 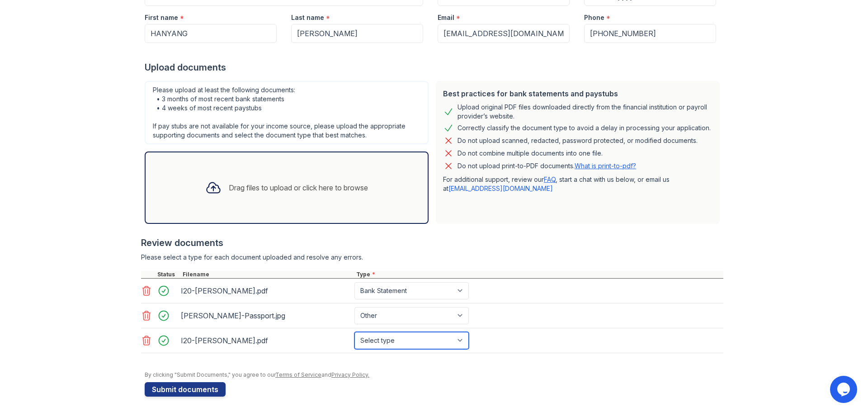 What do you see at coordinates (268, 274) in the screenshot?
I see `div: Filename` at bounding box center [268, 274].